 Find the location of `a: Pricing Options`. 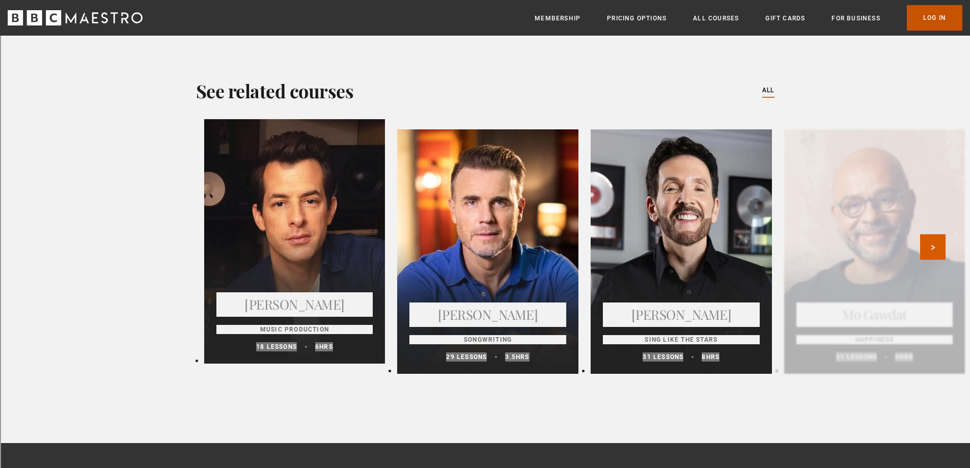

a: Pricing Options is located at coordinates (636, 18).